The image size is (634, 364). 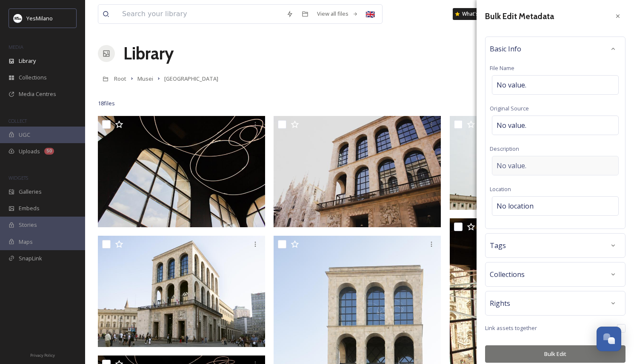 I want to click on span: Rights, so click(x=500, y=304).